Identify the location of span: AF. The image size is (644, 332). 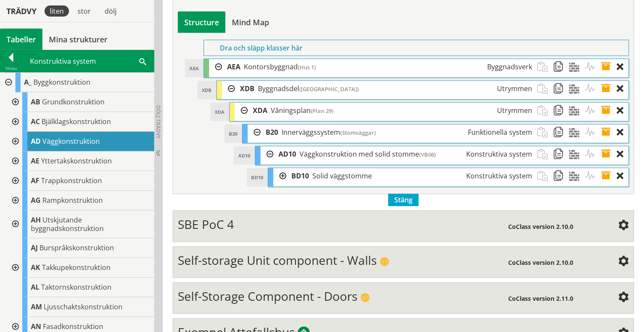
(35, 181).